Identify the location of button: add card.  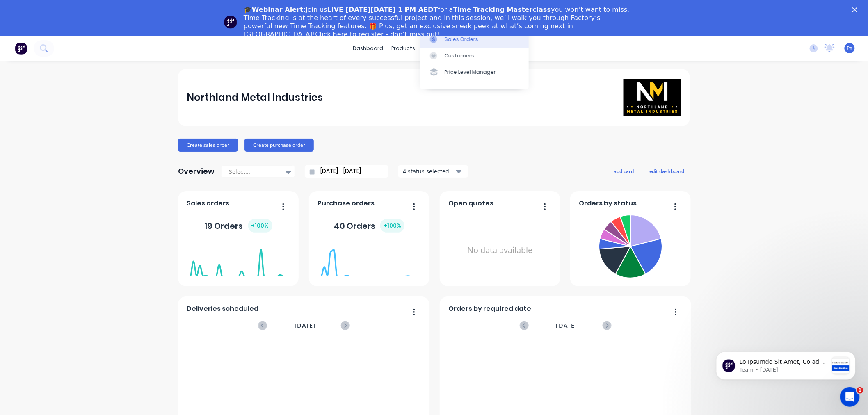
(623, 171).